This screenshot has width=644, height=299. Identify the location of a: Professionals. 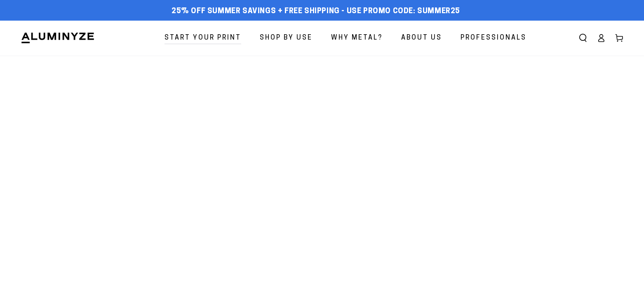
(494, 38).